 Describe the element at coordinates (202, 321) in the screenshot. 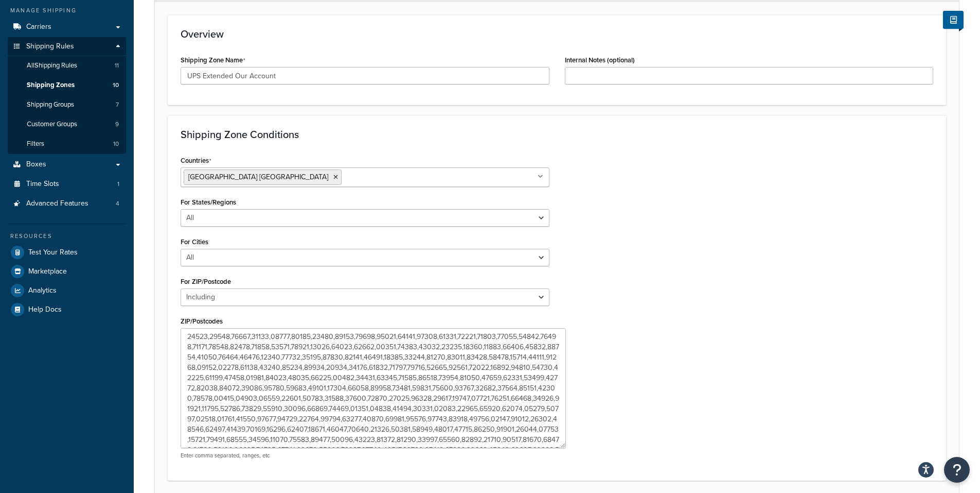

I see `label: ZIP/Postcodes` at that location.